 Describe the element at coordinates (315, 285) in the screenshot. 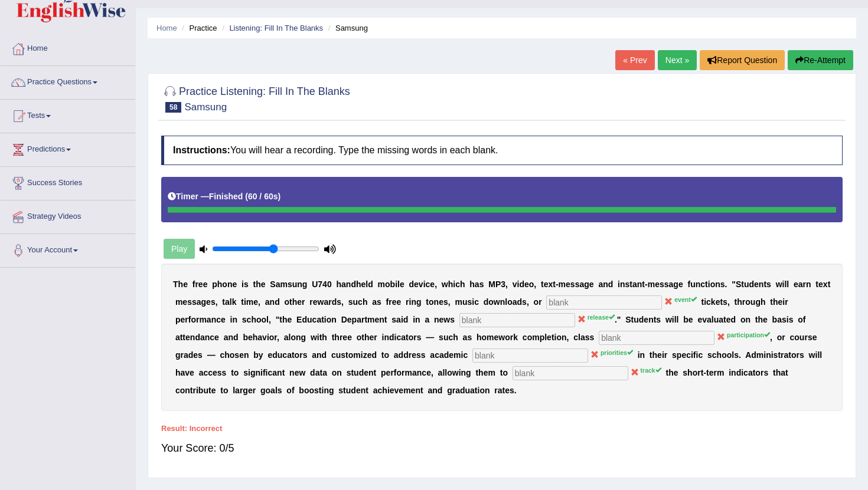

I see `b: U` at that location.